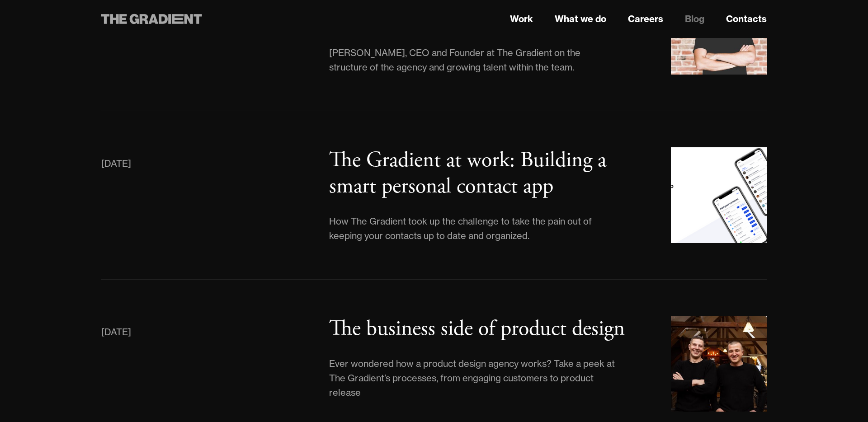 This screenshot has height=422, width=868. Describe the element at coordinates (521, 19) in the screenshot. I see `a: Work` at that location.